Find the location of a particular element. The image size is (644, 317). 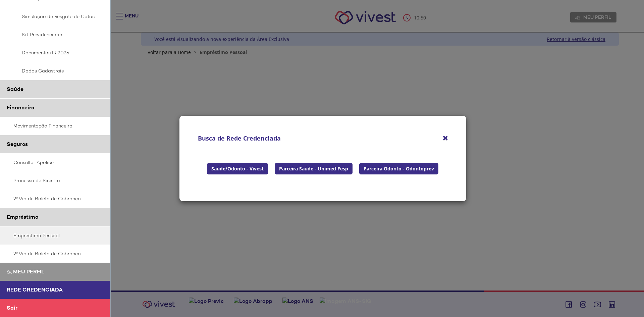

a: Parceira Saúde - Unimed Fesp is located at coordinates (313, 169).